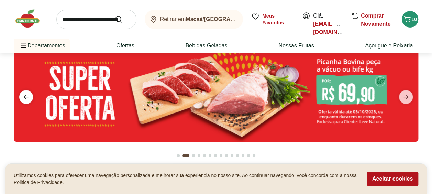 This screenshot has height=194, width=432. Describe the element at coordinates (278, 19) in the screenshot. I see `span: Meus Favoritos` at that location.